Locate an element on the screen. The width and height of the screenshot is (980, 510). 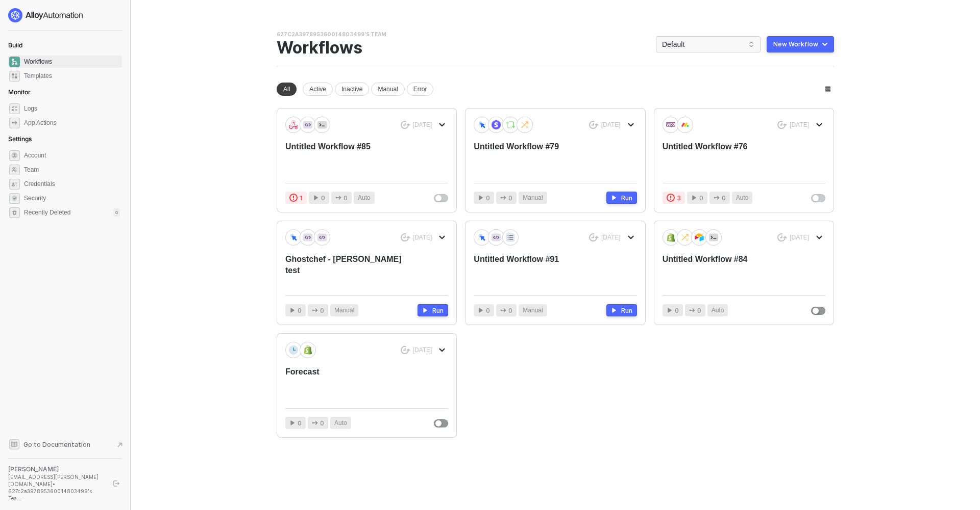
div: Active is located at coordinates (318, 89).